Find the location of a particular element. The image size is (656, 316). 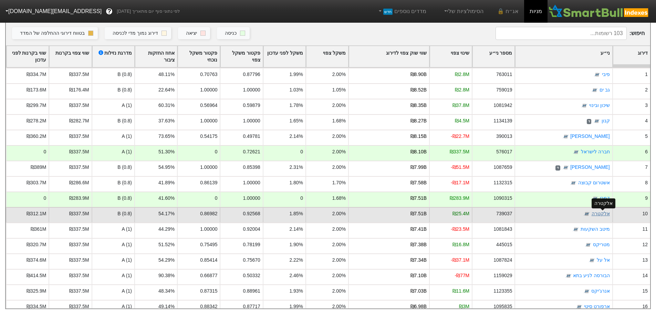

button: דירוג נמוך מדי לכניסה is located at coordinates (138, 33).